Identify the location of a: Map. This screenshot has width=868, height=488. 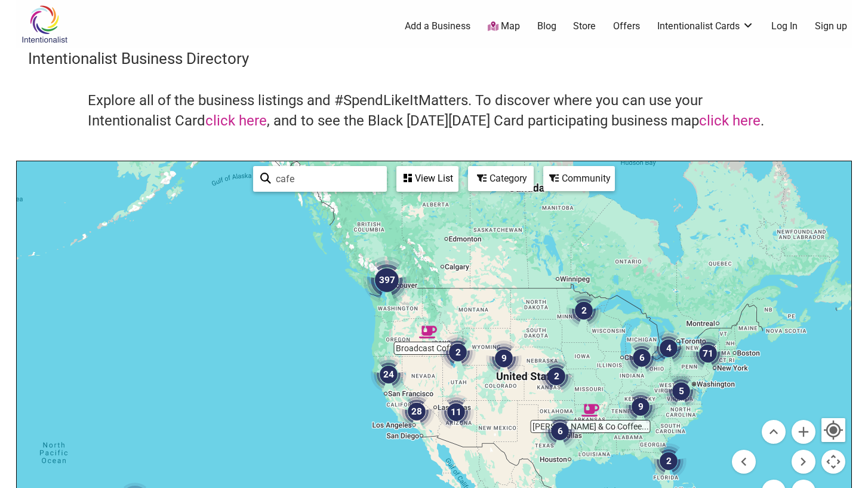
(503, 26).